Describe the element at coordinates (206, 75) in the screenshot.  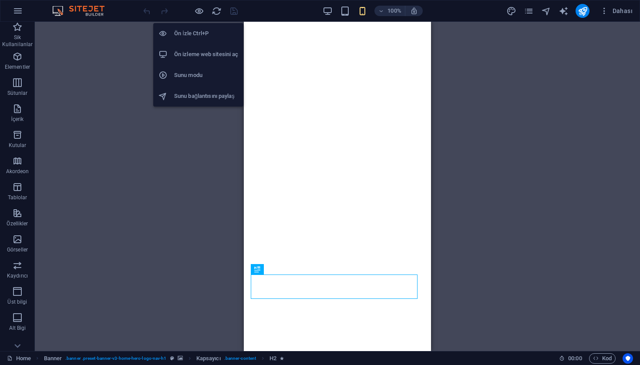
I see `h6: Sunu modu` at that location.